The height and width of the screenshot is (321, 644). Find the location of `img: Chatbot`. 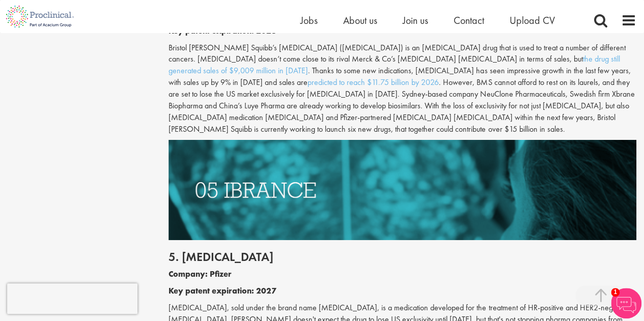

img: Chatbot is located at coordinates (626, 303).